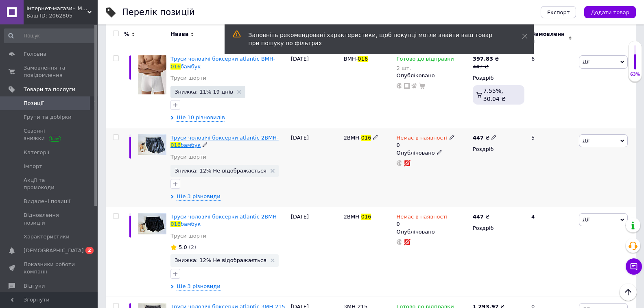  Describe the element at coordinates (200, 118) in the screenshot. I see `span: Ще 10 різновидів` at that location.